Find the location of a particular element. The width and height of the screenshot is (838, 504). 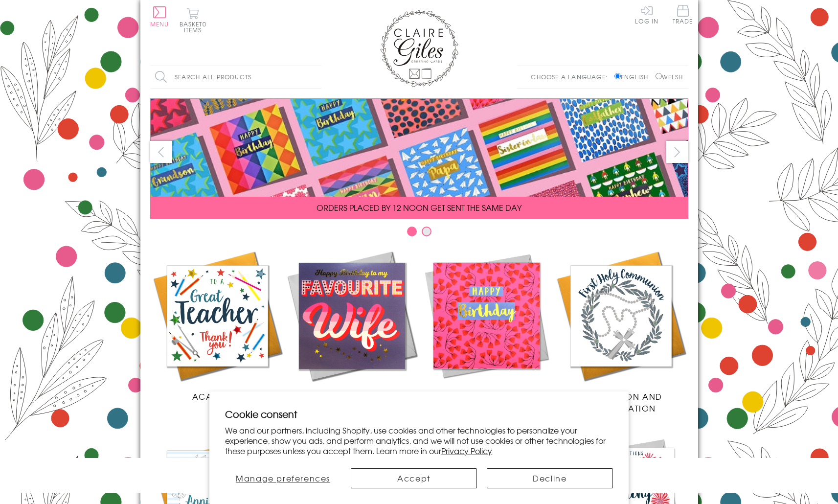

a: Academic is located at coordinates (217, 325).